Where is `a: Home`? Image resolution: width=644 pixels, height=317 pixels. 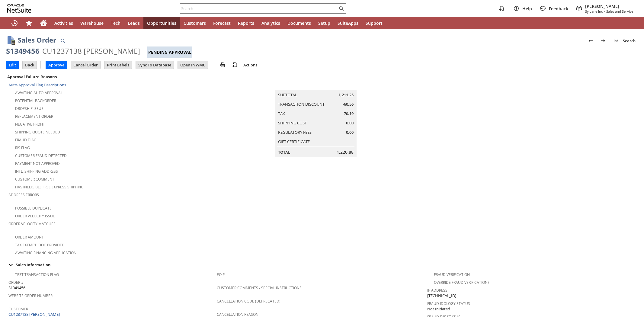
a: Home is located at coordinates (43, 23).